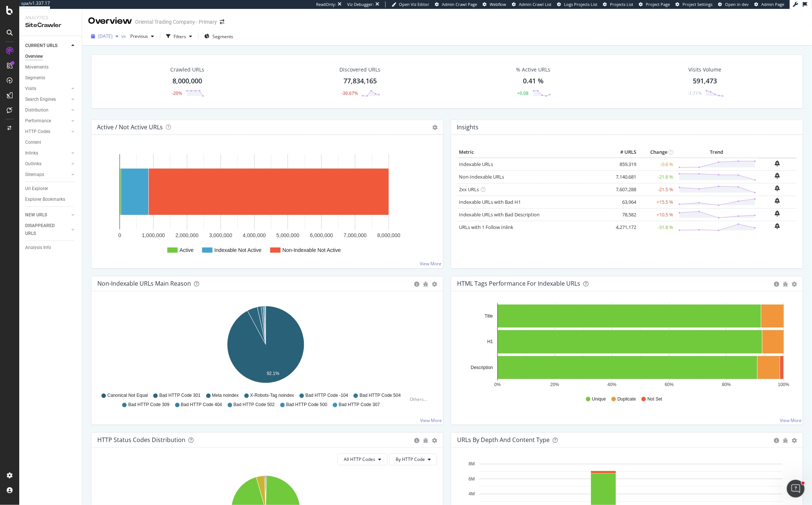  Describe the element at coordinates (312, 250) in the screenshot. I see `text: Non-Indexable Not Active` at that location.